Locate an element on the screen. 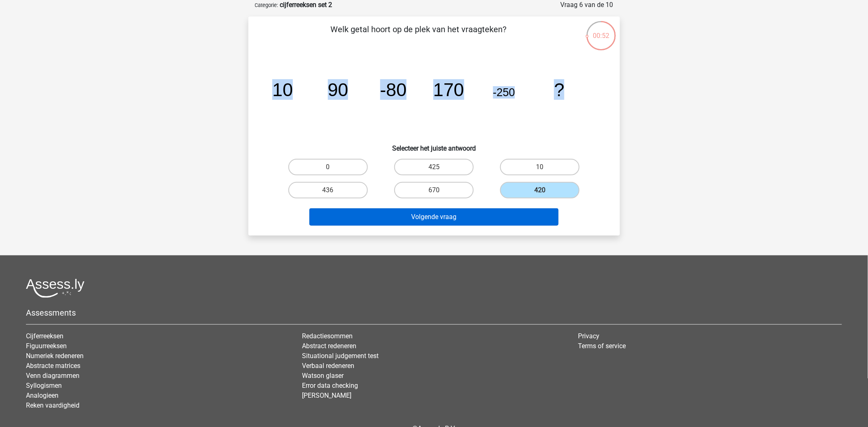 The height and width of the screenshot is (427, 868). a: Cijferreeksen is located at coordinates (44, 336).